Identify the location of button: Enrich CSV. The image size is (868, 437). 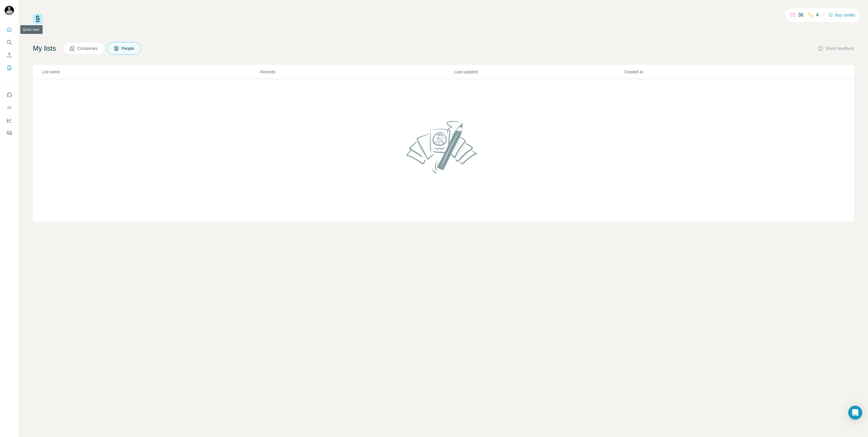
(9, 55).